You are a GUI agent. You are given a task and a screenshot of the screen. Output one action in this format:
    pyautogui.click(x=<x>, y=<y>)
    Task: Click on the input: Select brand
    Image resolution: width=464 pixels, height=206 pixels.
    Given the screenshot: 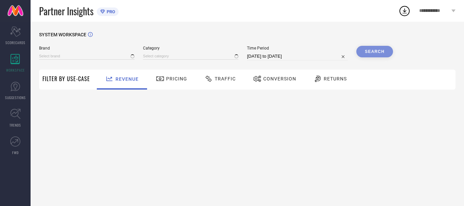 What is the action you would take?
    pyautogui.click(x=87, y=56)
    